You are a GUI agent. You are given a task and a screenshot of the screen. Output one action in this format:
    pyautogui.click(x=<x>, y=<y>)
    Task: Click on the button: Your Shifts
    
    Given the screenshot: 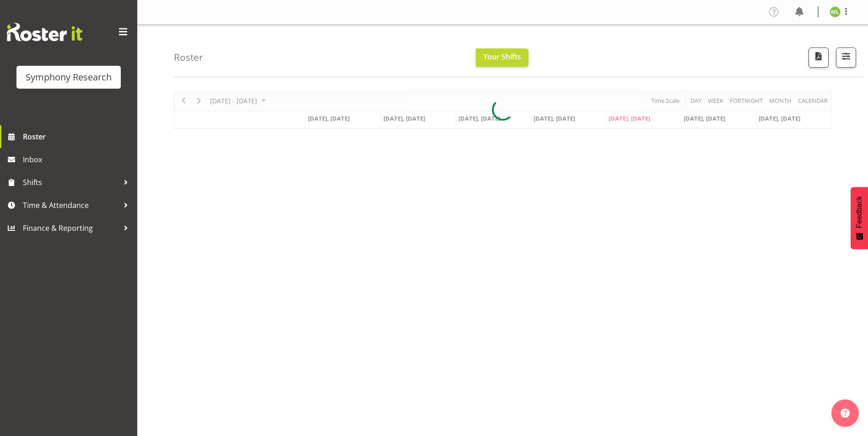 What is the action you would take?
    pyautogui.click(x=502, y=58)
    